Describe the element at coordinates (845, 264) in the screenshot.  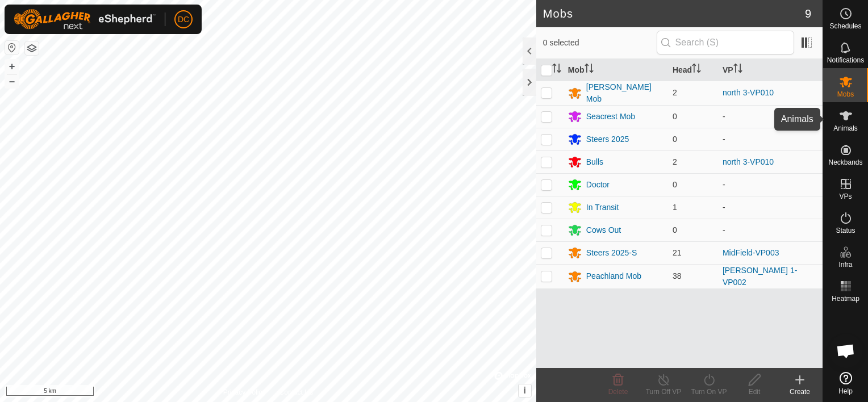
I see `span: Infra` at that location.